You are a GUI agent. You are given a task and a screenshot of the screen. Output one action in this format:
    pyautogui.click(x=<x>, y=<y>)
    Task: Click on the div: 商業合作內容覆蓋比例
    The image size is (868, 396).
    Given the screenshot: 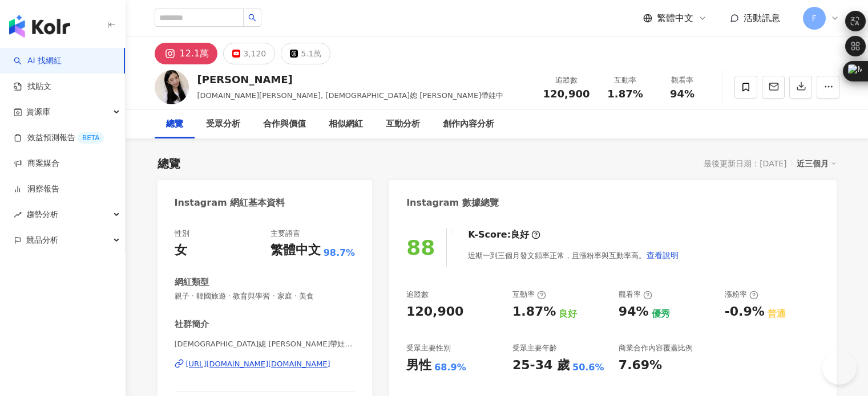 What is the action you would take?
    pyautogui.click(x=655, y=348)
    